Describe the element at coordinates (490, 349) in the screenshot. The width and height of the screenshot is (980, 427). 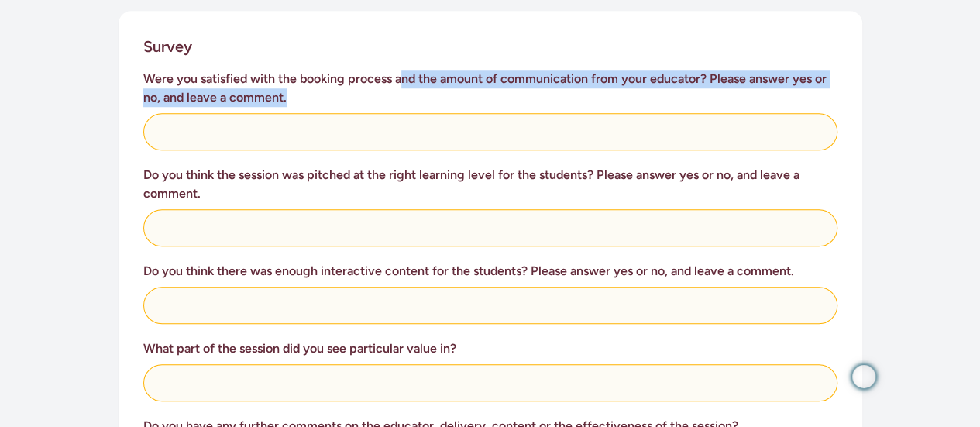
I see `h3: What part of the session did you see particular value in?` at that location.